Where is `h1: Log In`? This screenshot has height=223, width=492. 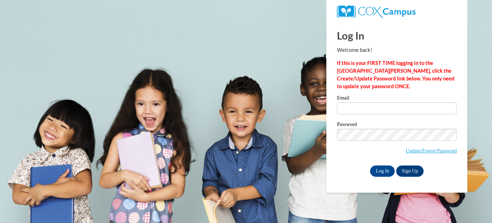
h1: Log In is located at coordinates (397, 35).